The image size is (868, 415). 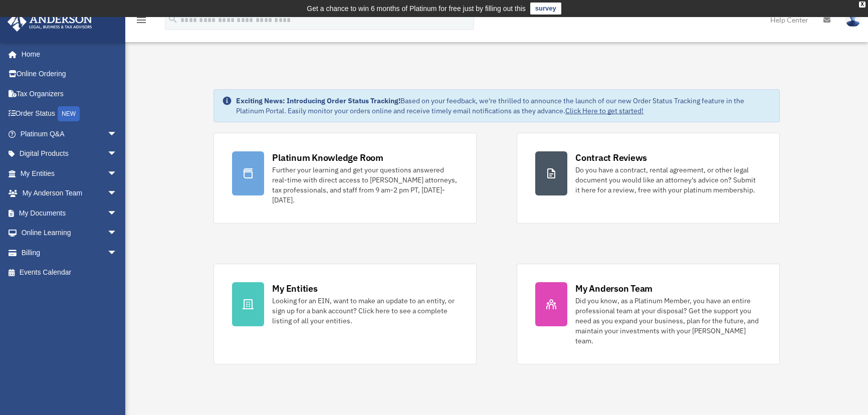 I want to click on div: My Anderson Team, so click(x=614, y=288).